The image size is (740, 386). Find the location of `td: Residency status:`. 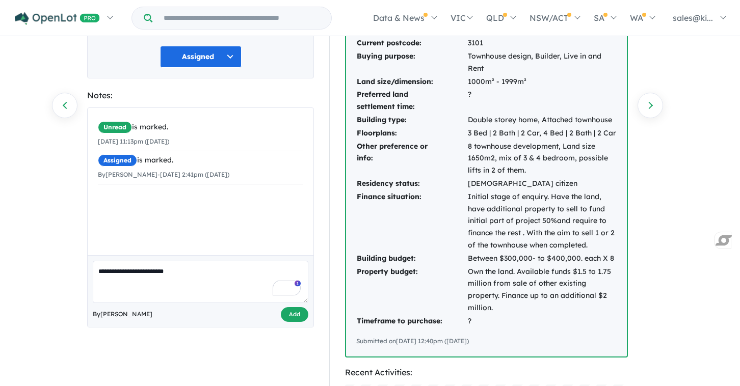

td: Residency status: is located at coordinates (412, 184).